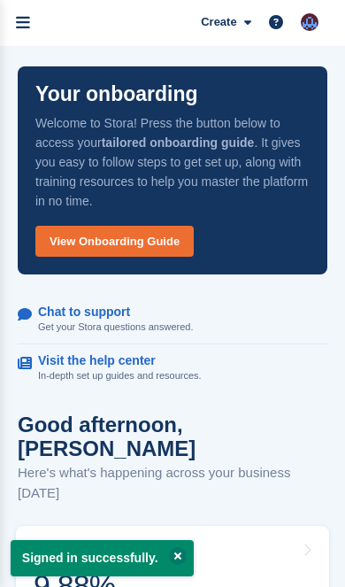 This screenshot has width=345, height=587. Describe the element at coordinates (173, 368) in the screenshot. I see `a: Visit the help center In-depth set up guides and resources.` at that location.